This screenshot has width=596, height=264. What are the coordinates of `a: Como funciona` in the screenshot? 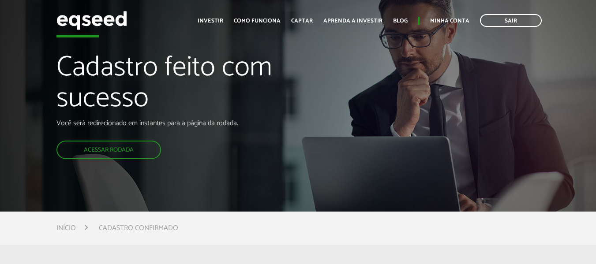 It's located at (257, 21).